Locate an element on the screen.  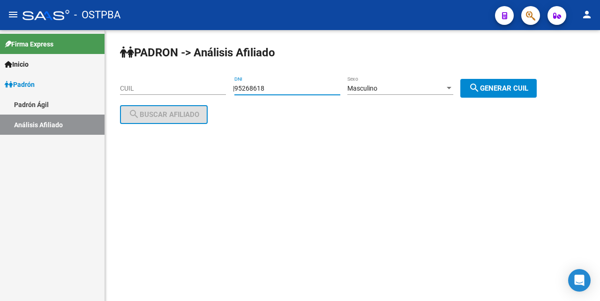
span: Buscar afiliado is located at coordinates (164, 114).